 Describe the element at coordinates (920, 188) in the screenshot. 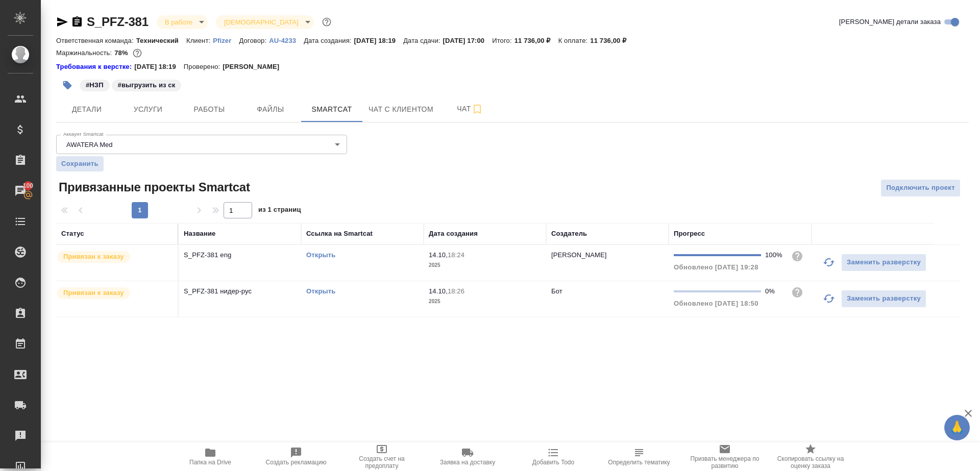

I see `span: Подключить проект` at that location.